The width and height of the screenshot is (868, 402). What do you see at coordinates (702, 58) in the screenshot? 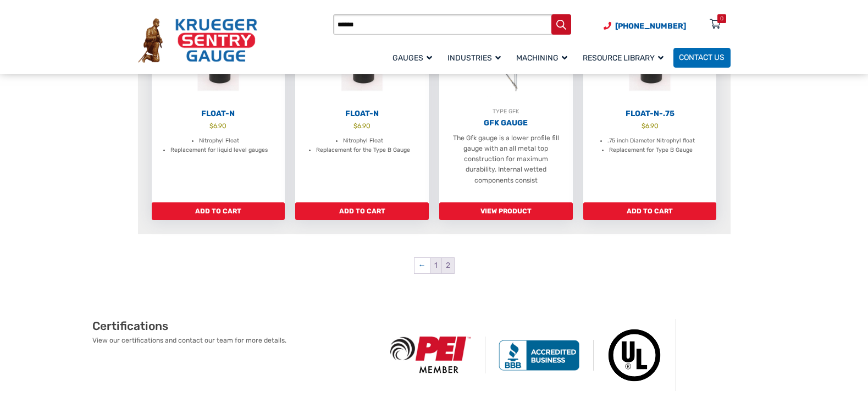
I see `a: Contact Us` at bounding box center [702, 58].